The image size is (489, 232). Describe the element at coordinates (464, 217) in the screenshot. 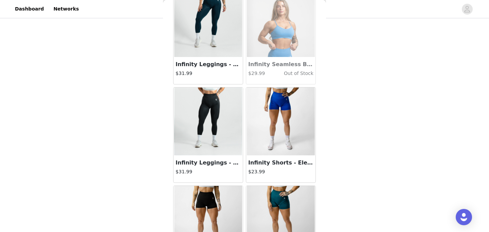

I see `div: Open Intercom Messenger` at that location.